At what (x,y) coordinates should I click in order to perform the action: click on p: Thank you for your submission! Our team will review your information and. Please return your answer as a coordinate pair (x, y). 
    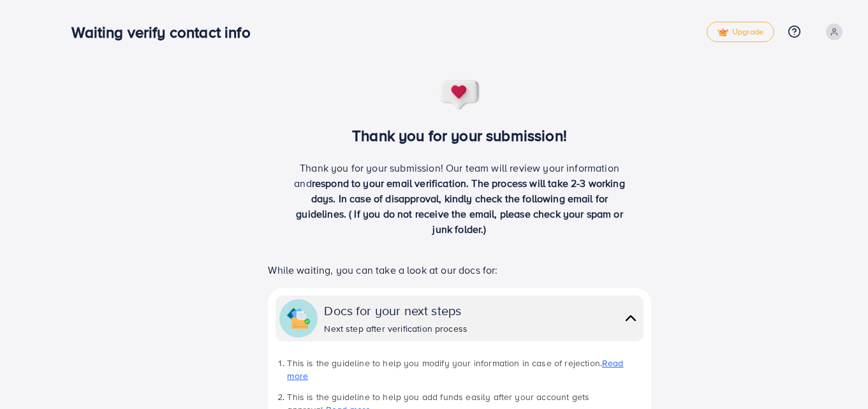
    Looking at the image, I should click on (460, 198).